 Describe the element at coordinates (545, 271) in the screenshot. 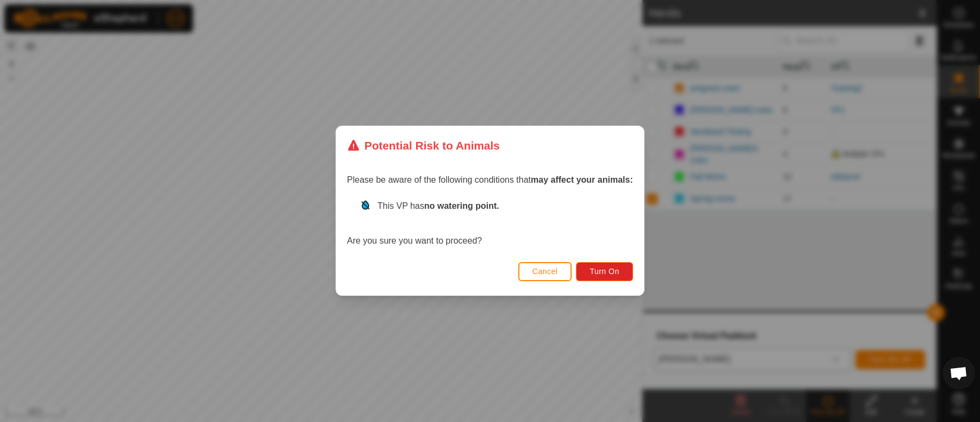

I see `button: Cancel` at that location.